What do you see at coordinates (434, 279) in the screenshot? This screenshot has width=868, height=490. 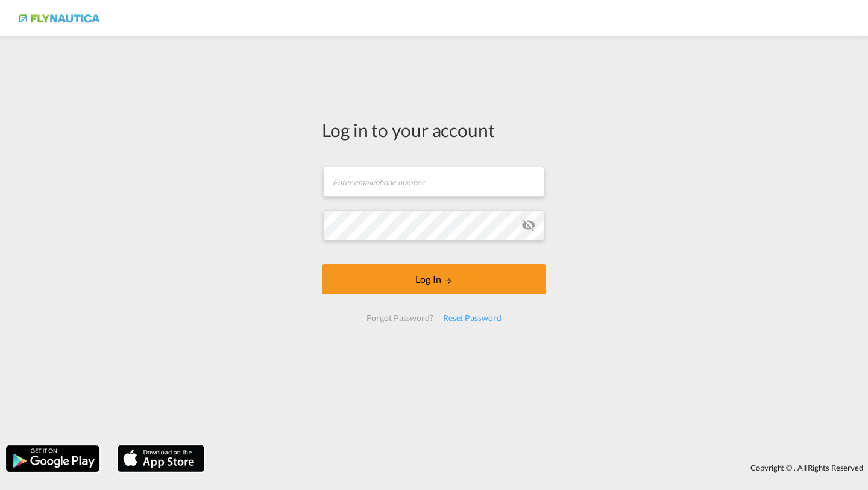 I see `button: LOGIN` at bounding box center [434, 279].